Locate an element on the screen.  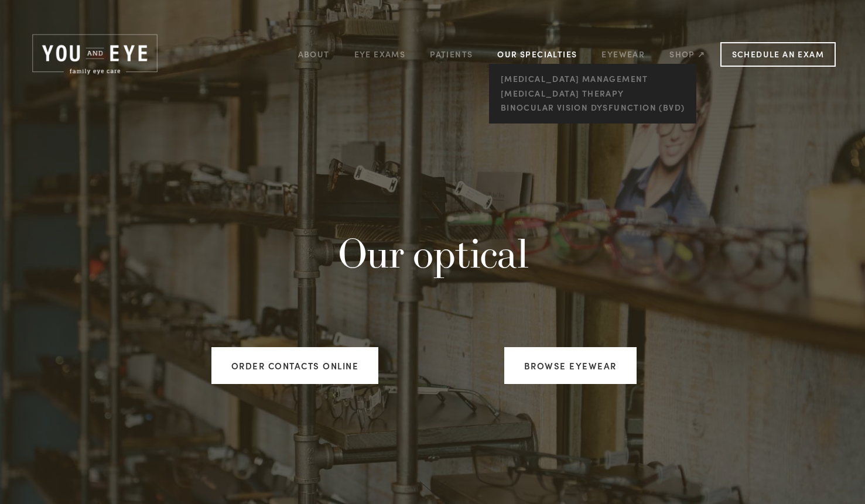
h1: Our optical is located at coordinates (432, 253).